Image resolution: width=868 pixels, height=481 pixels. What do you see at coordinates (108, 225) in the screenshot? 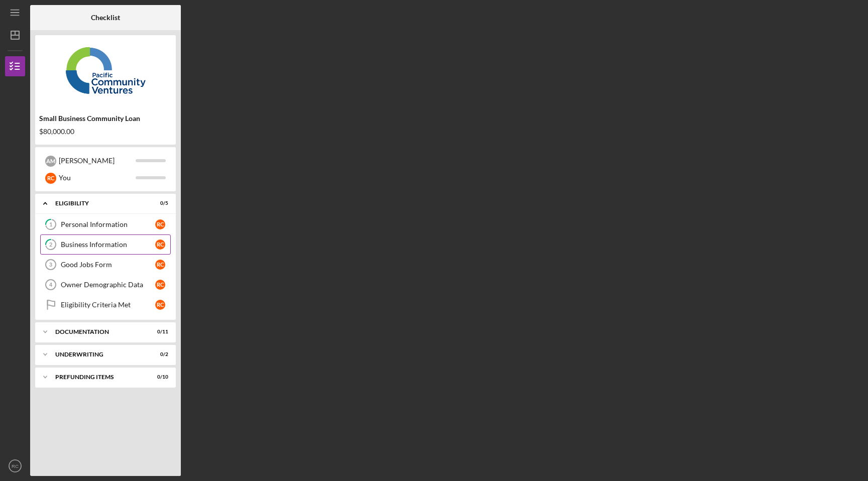
I see `div: Personal Information` at bounding box center [108, 225].